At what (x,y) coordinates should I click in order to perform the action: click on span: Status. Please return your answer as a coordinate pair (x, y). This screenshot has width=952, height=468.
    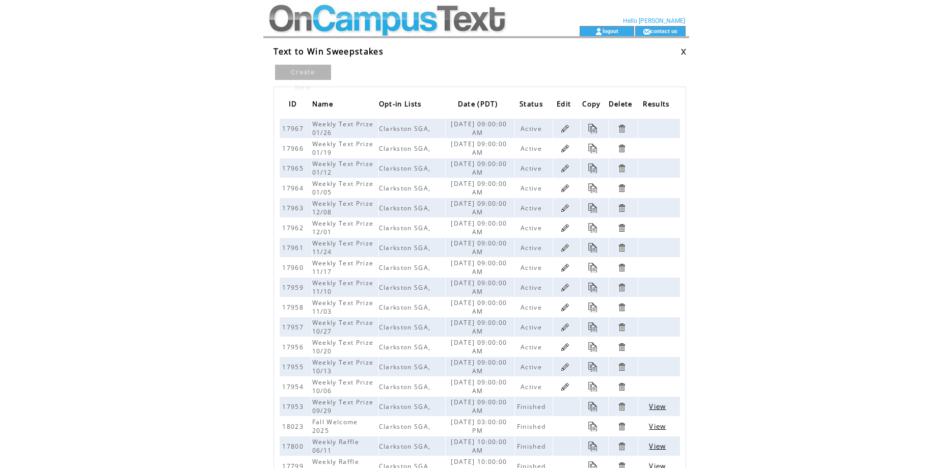
    Looking at the image, I should click on (532, 105).